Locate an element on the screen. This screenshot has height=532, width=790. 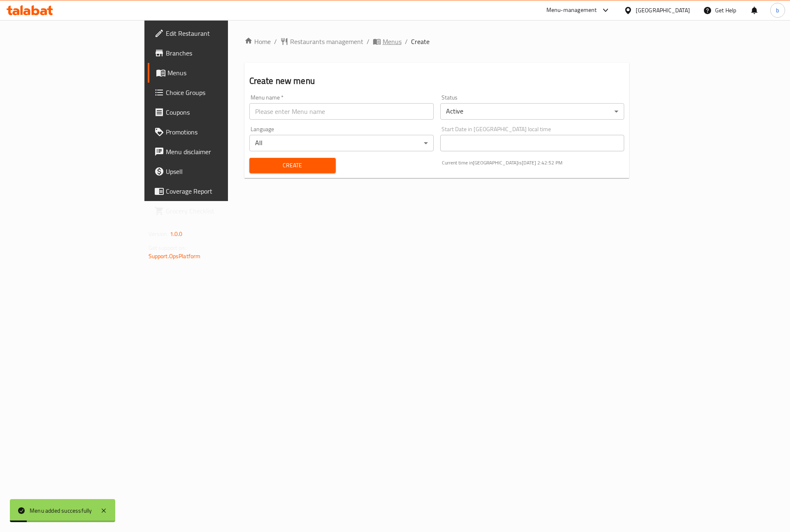
span: Promotions is located at coordinates (217, 132).